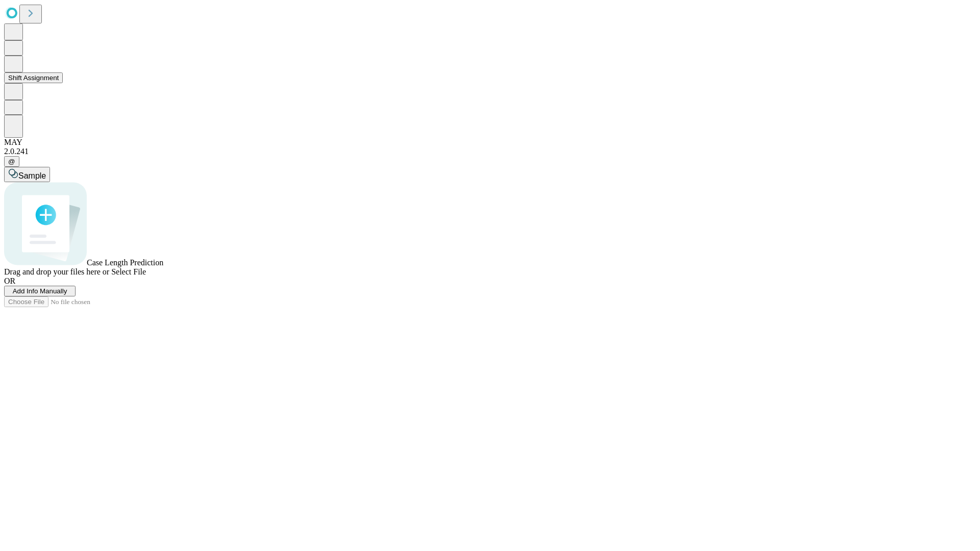  Describe the element at coordinates (9, 281) in the screenshot. I see `span: OR` at that location.